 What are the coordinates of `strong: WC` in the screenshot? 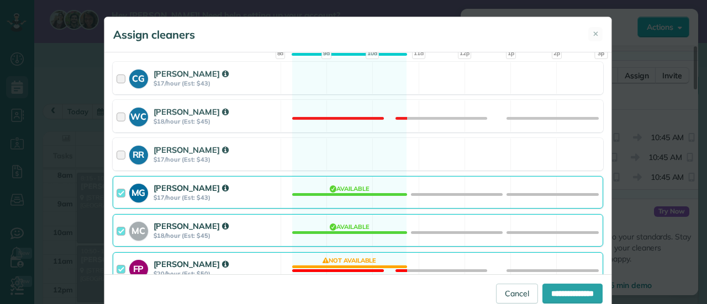 It's located at (139, 115).